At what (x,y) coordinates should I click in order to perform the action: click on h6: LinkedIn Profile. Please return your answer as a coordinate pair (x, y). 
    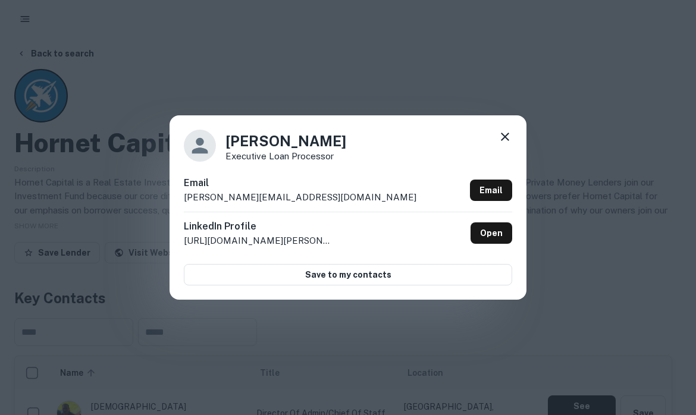
    Looking at the image, I should click on (258, 227).